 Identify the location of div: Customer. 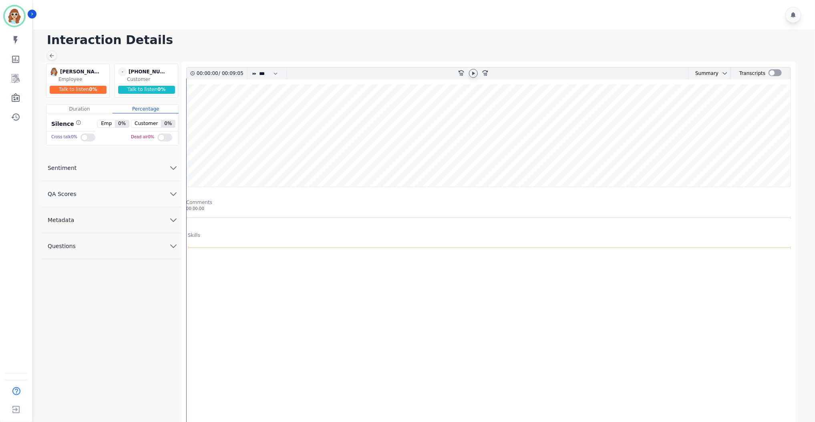
(151, 79).